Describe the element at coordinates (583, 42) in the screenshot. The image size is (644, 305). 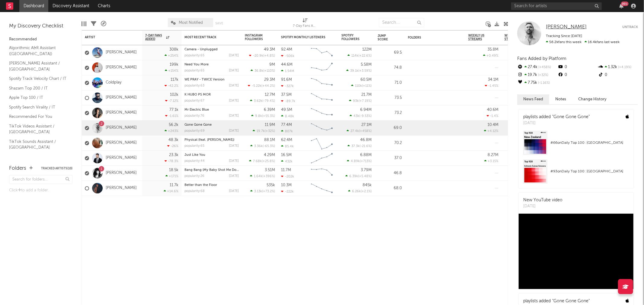
I see `span: 16.4k fans last week` at that location.